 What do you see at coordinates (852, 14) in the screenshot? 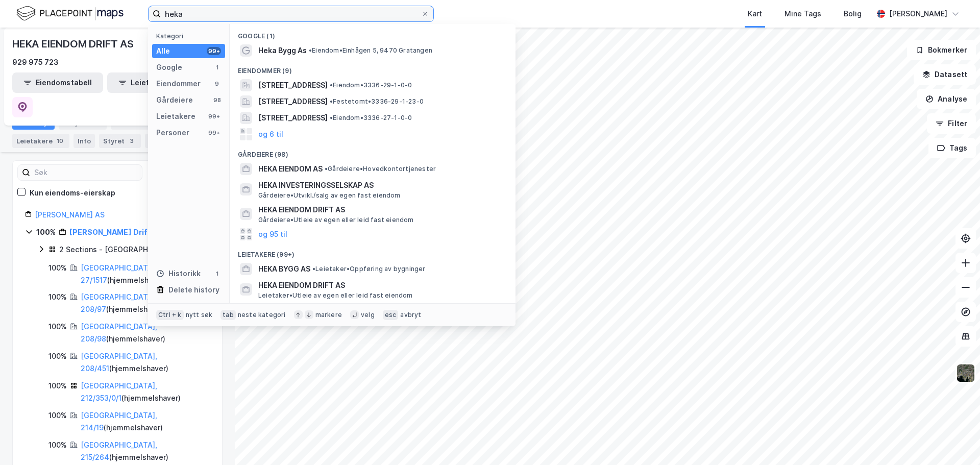
I see `div: Bolig` at bounding box center [852, 14].